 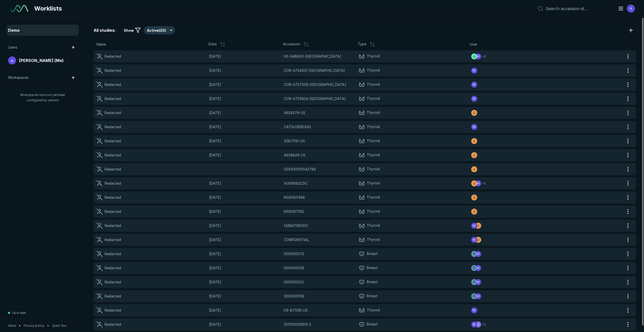 What do you see at coordinates (213, 44) in the screenshot?
I see `span: Date` at bounding box center [213, 44].